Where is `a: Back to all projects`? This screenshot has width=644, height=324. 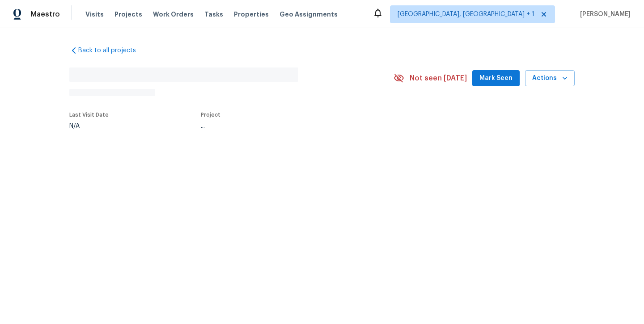
a: Back to all projects is located at coordinates (112, 50).